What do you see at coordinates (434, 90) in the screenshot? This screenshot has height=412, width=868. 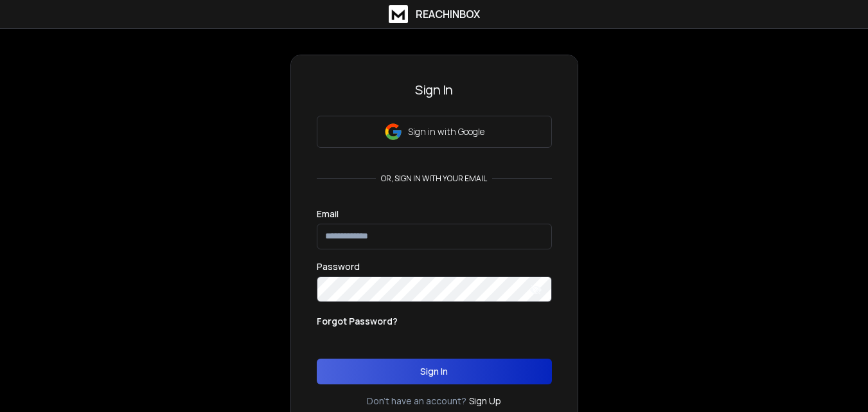 I see `h3: Sign In` at bounding box center [434, 90].